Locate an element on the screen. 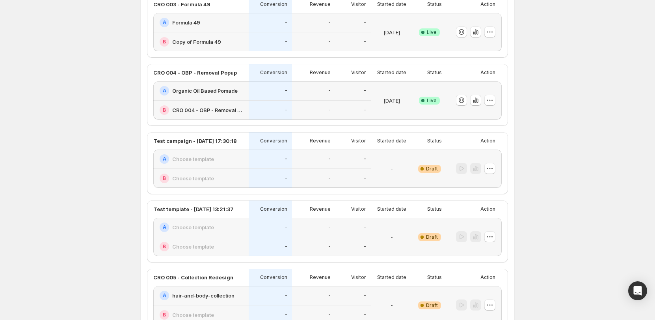 Image resolution: width=655 pixels, height=320 pixels. h2: Organic Oil Based Pomade is located at coordinates (205, 91).